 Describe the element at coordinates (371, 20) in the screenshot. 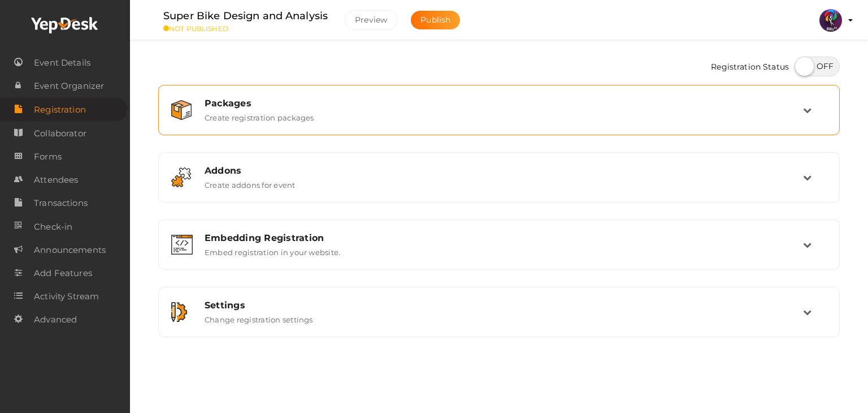

I see `button: Preview` at that location.